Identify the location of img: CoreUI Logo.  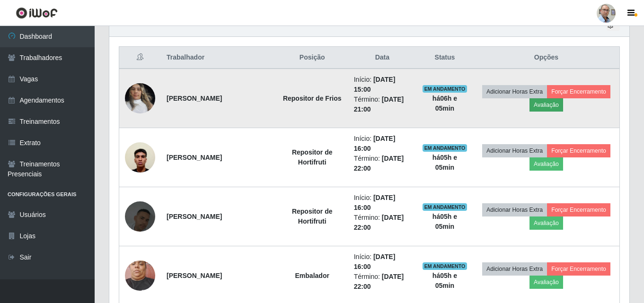
(37, 13).